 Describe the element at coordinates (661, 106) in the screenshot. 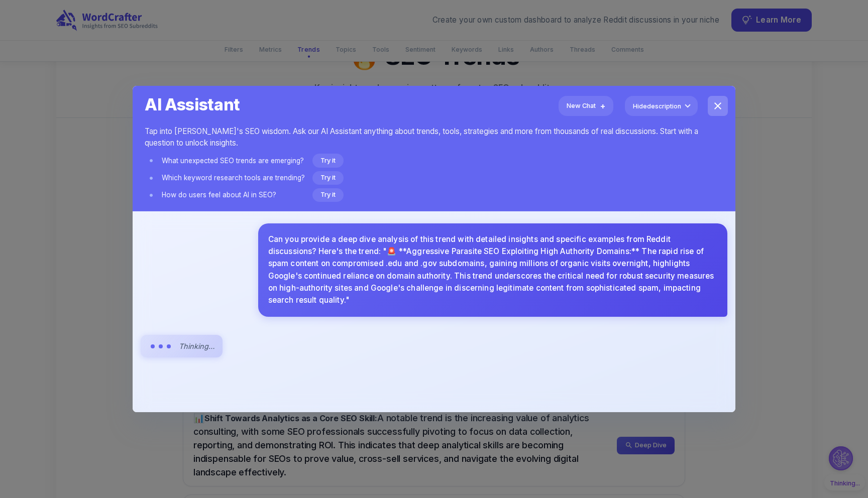

I see `button: Hidedescription` at that location.